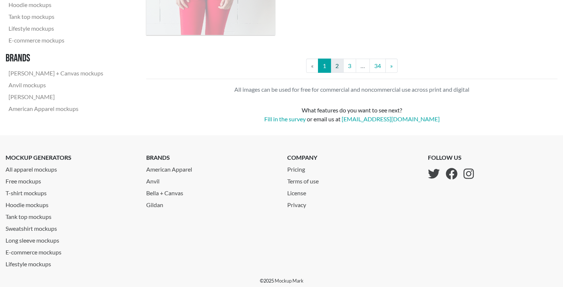  What do you see at coordinates (306, 204) in the screenshot?
I see `a: Privacy` at bounding box center [306, 204].